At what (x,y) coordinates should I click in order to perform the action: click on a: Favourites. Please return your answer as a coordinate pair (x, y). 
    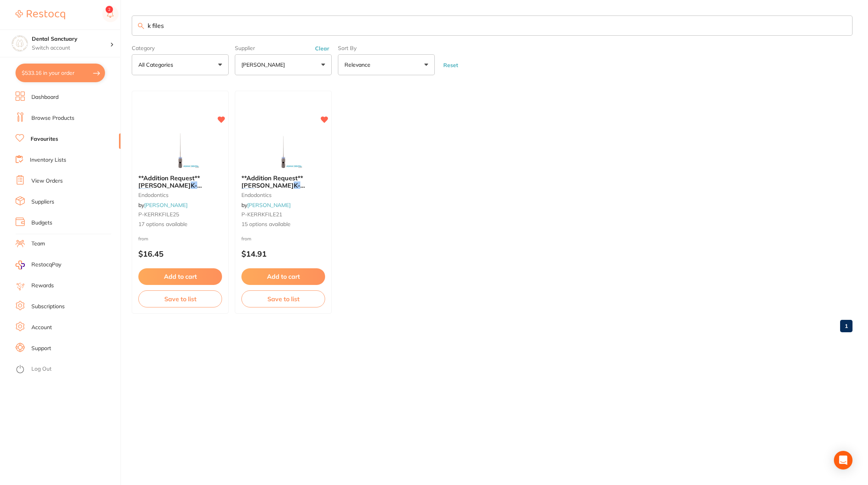
    Looking at the image, I should click on (44, 139).